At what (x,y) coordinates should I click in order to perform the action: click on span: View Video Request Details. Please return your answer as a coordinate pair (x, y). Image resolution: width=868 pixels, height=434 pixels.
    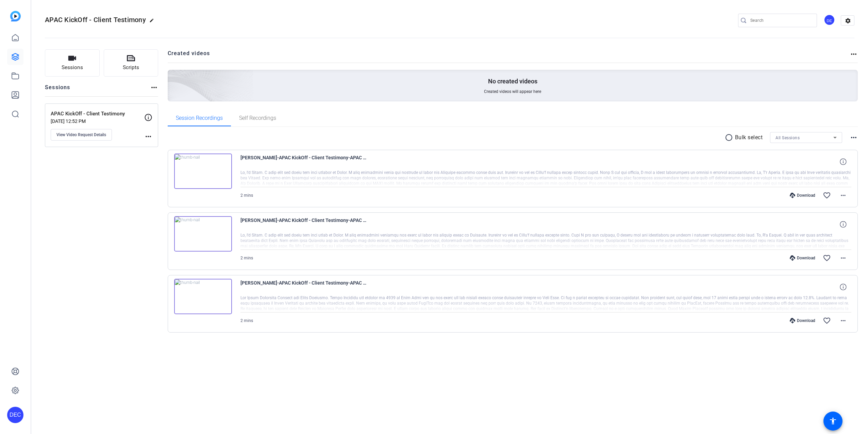
    Looking at the image, I should click on (82, 134).